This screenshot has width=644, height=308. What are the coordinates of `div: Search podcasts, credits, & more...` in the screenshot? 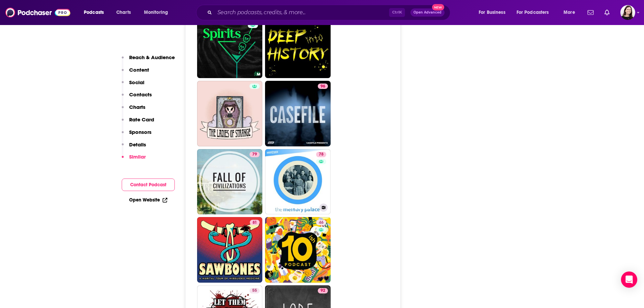 It's located at (329, 13).